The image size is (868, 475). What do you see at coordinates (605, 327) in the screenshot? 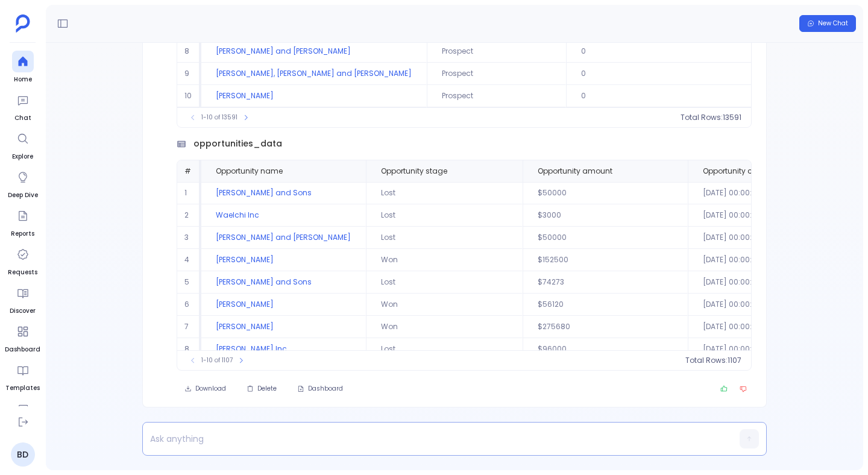
I see `td: $275680` at bounding box center [605, 327].